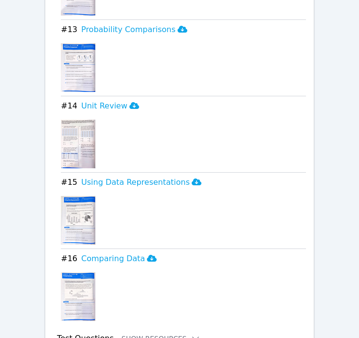 The image size is (359, 338). What do you see at coordinates (78, 220) in the screenshot?
I see `img: Using Data Representations` at bounding box center [78, 220].